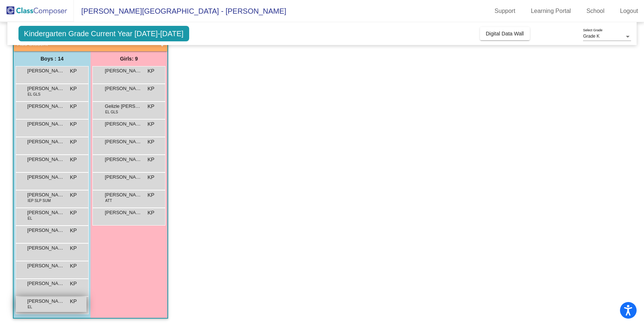  Describe the element at coordinates (39, 201) in the screenshot. I see `span: IEP SLP SUM` at that location.